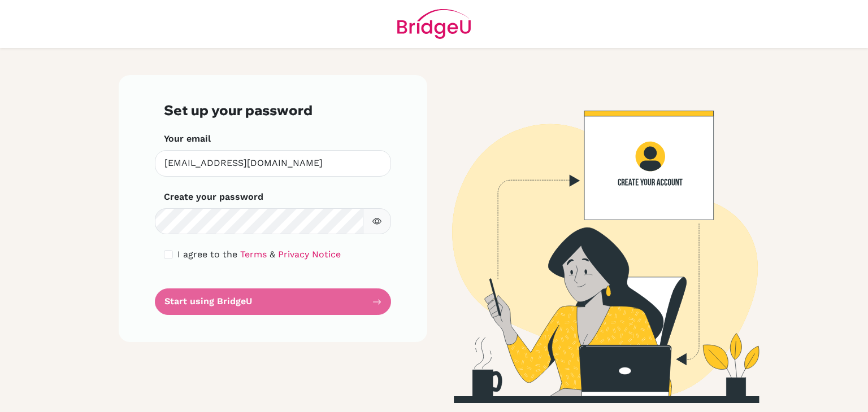  I want to click on a: Terms, so click(253, 254).